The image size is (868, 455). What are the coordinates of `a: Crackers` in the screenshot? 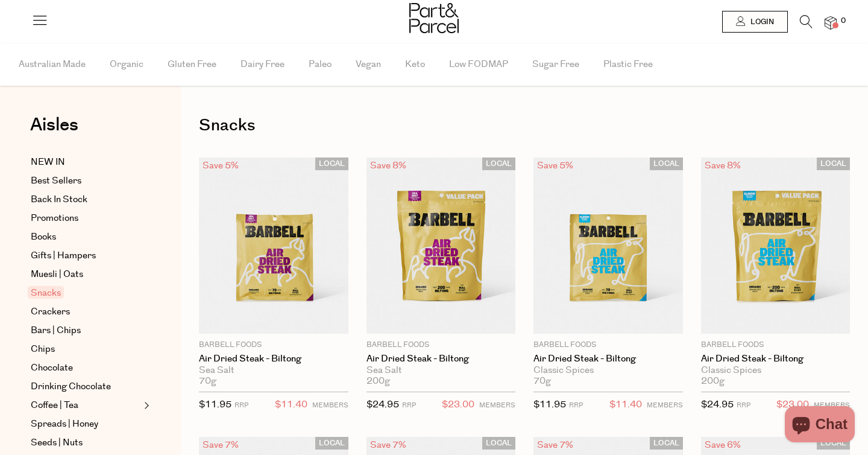 It's located at (85, 312).